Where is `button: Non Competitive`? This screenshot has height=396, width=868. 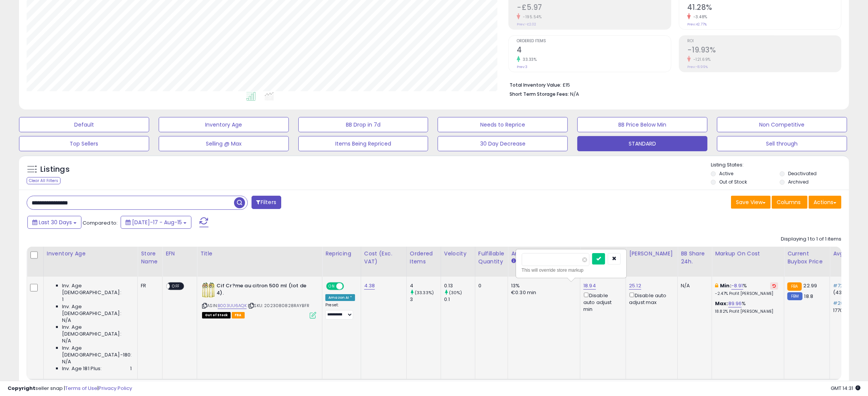
button: Non Competitive is located at coordinates (783, 125).